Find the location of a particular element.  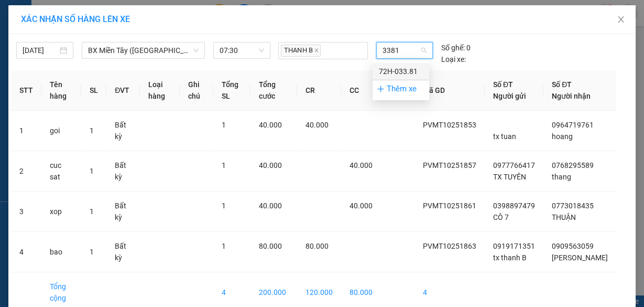

span: BX Miền Tây (Hàng Ngoài) is located at coordinates (143, 50).